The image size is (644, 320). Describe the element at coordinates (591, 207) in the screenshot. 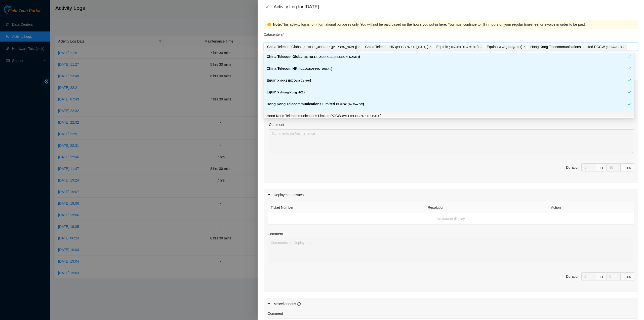

I see `th: Action` at that location.